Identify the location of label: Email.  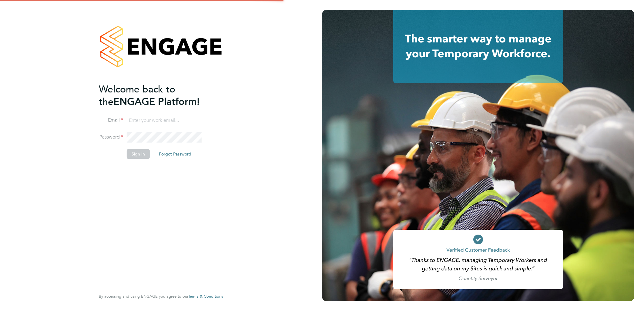
(111, 120).